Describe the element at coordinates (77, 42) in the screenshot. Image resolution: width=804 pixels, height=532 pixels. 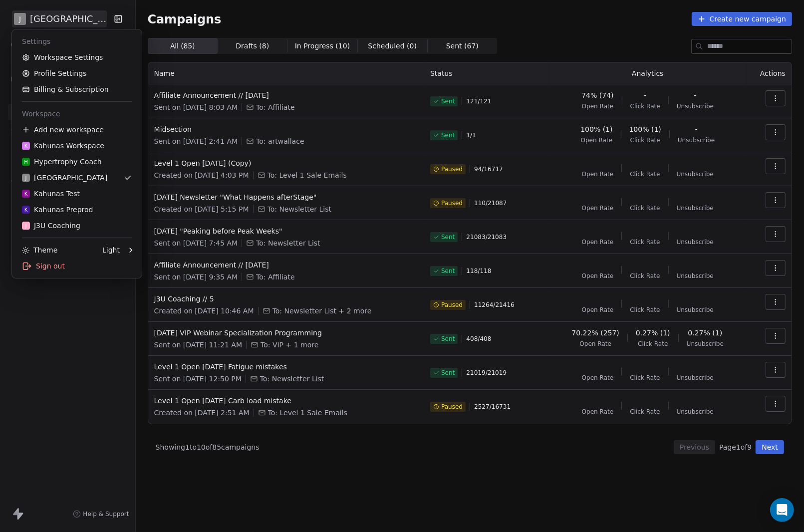
I see `div: Settings` at that location.